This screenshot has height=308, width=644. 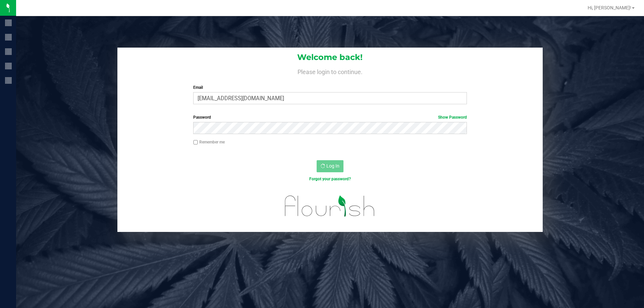 What do you see at coordinates (330, 179) in the screenshot?
I see `a: Forgot your password?` at bounding box center [330, 179].